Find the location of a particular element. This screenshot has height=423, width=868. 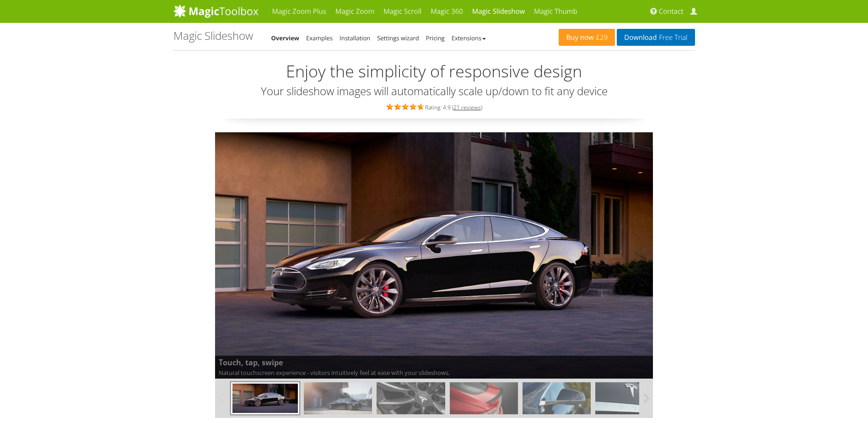

a: Extensions is located at coordinates (469, 38).